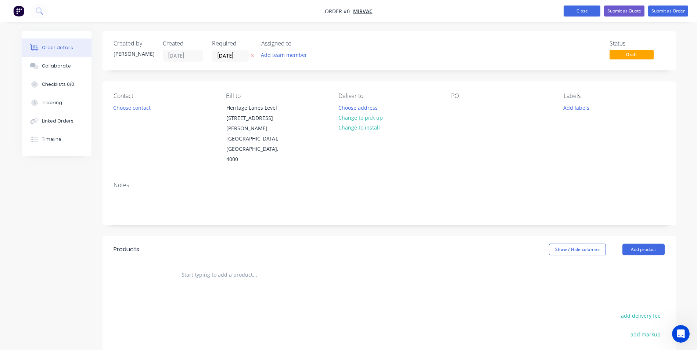  I want to click on button: Tracking, so click(57, 103).